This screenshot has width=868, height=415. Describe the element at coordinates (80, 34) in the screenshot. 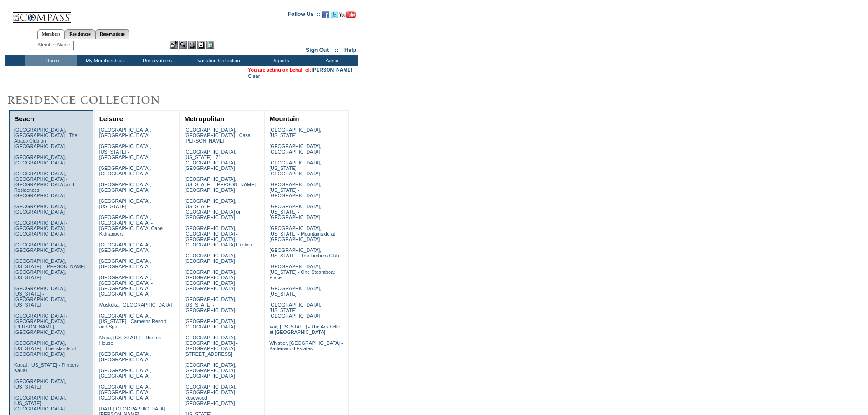

I see `a: Residences` at that location.